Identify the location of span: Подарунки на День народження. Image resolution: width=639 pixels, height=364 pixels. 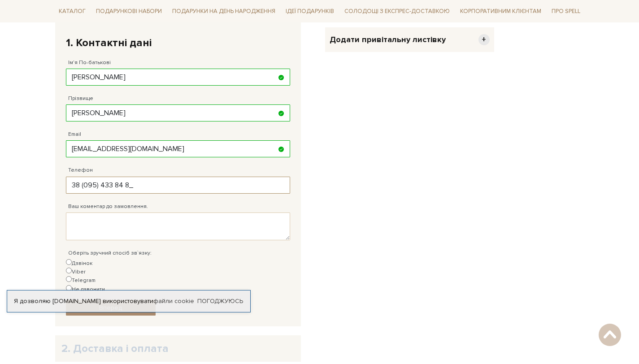
(224, 11).